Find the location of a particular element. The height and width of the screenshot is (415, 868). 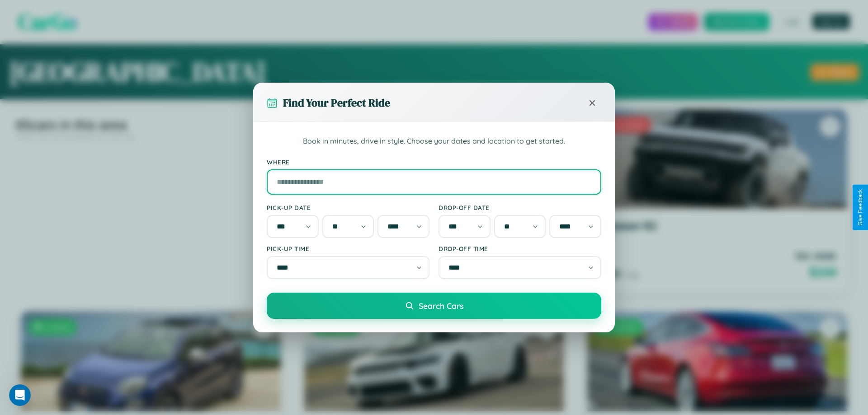

button: Search Cars is located at coordinates (434, 306).